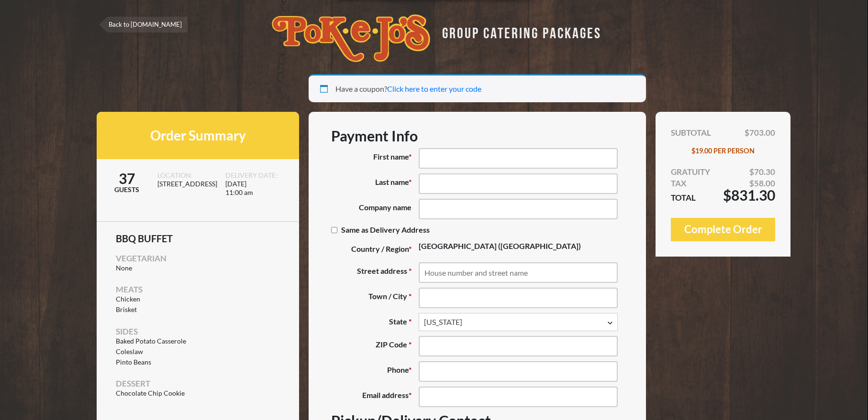 The width and height of the screenshot is (868, 420). Describe the element at coordinates (375, 346) in the screenshot. I see `label: ZIP Code` at that location.